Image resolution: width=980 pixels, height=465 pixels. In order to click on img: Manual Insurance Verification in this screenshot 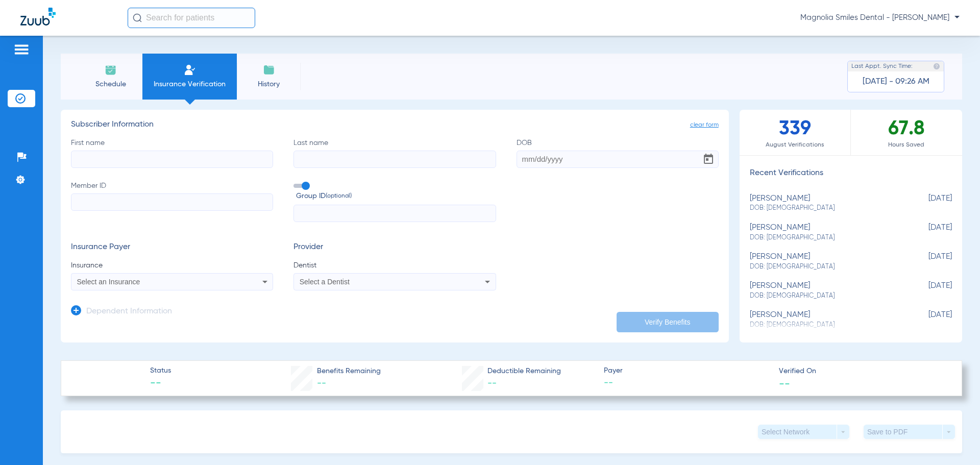, I will do `click(190, 70)`.